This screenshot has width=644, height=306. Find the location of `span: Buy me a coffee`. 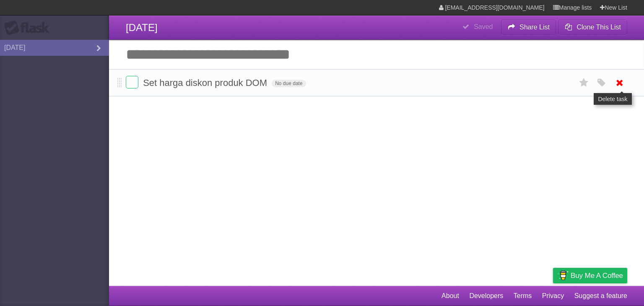

span: Buy me a coffee is located at coordinates (597, 275).